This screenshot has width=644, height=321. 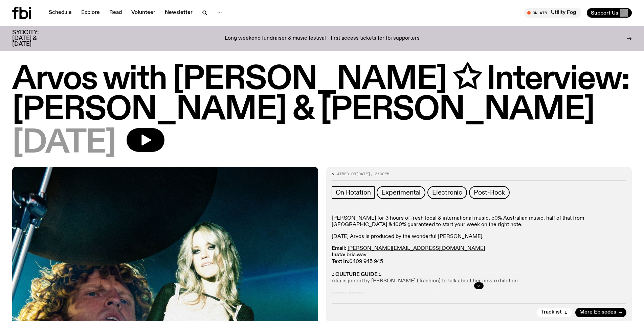 I want to click on strong: .: CULTURE GUIDE :., so click(x=357, y=275).